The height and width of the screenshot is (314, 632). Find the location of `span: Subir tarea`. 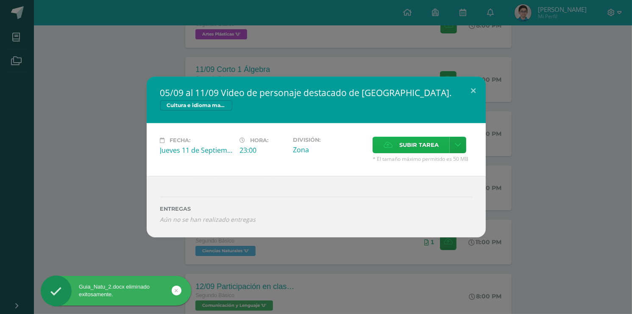

span: Subir tarea is located at coordinates (419, 145).